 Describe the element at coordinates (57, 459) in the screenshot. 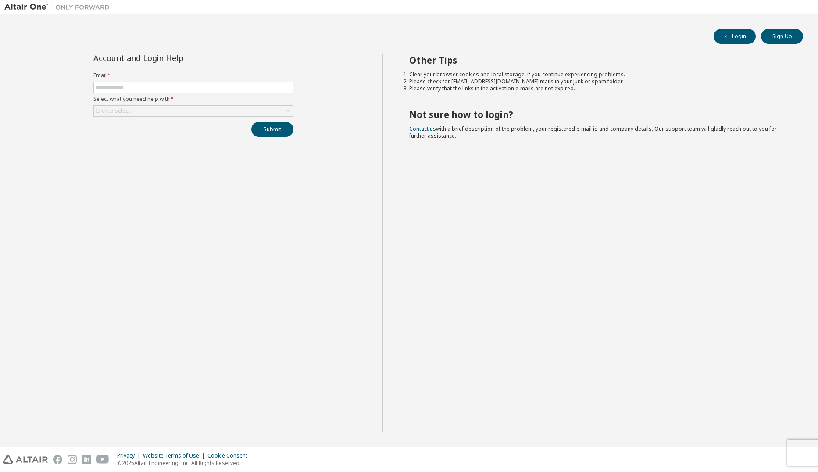

I see `img: facebook.svg` at that location.